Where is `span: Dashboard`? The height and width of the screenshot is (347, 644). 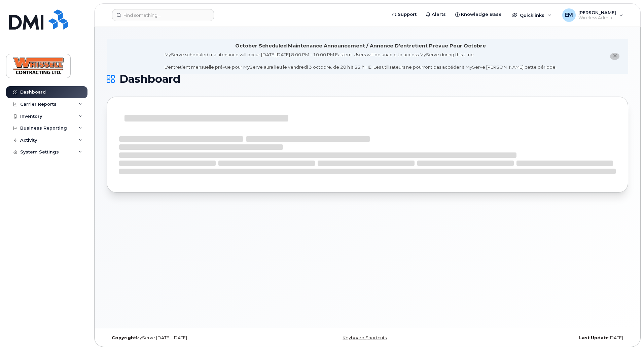
span: Dashboard is located at coordinates (150, 79).